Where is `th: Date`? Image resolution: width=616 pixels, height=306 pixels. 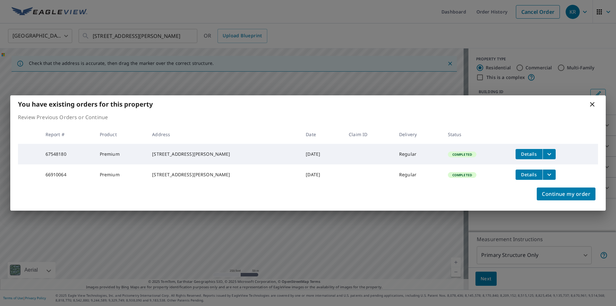 th: Date is located at coordinates (322, 134).